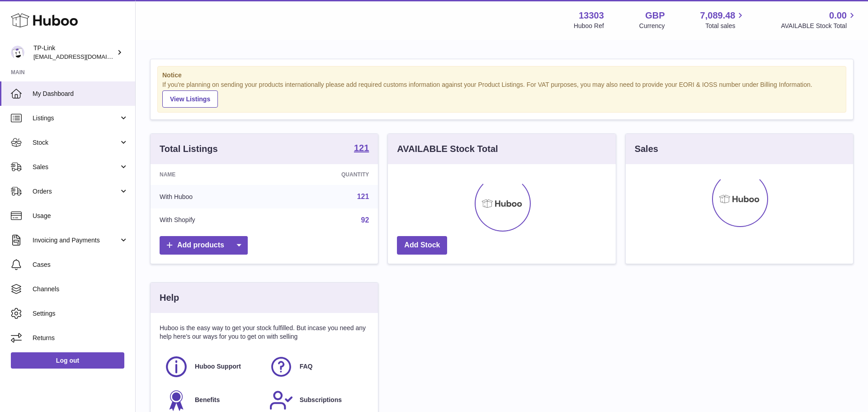  I want to click on span: Benefits, so click(207, 400).